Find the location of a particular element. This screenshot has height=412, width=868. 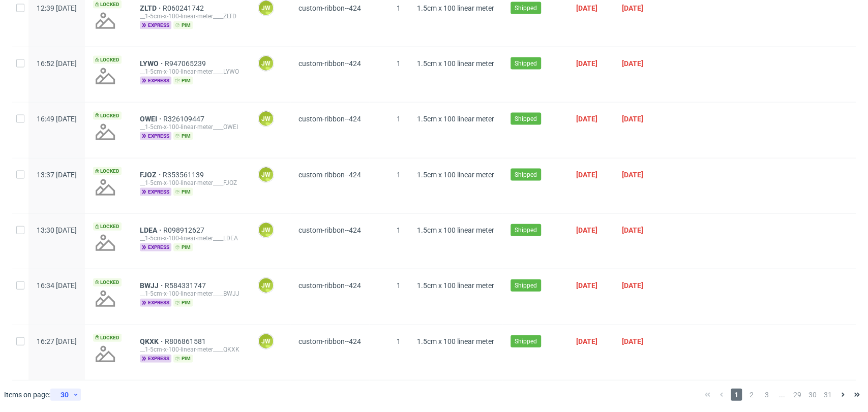

span: R947065239 is located at coordinates (186, 64).